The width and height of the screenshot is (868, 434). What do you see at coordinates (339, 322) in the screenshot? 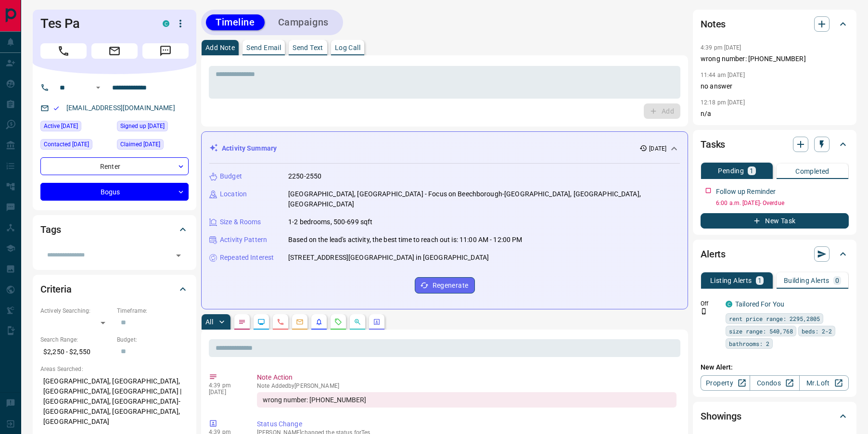
I see `svg: Requests` at bounding box center [339, 322].